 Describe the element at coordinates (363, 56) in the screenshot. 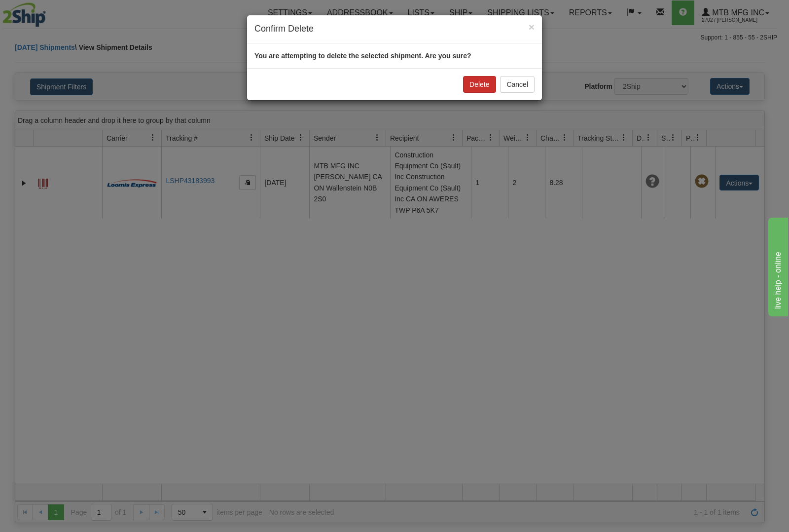

I see `strong: You are attempting to delete the selected shipment. Are you sure?` at that location.